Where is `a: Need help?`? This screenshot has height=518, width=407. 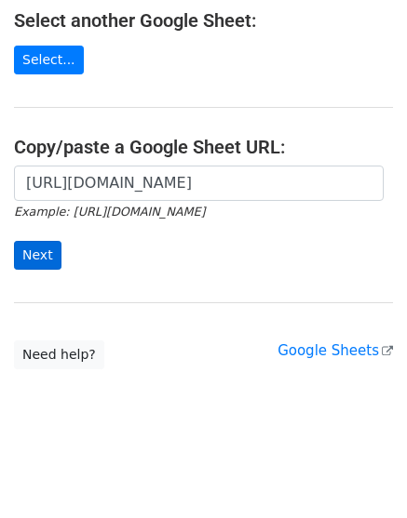
a: Need help? is located at coordinates (59, 355).